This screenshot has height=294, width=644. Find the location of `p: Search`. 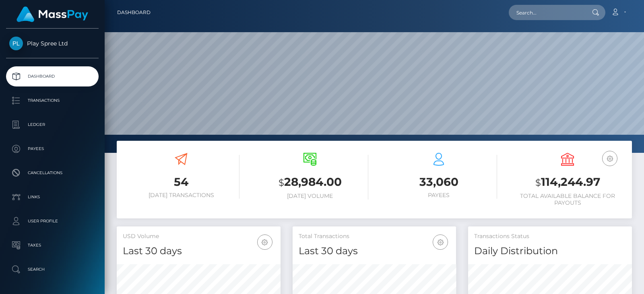

p: Search is located at coordinates (52, 270).